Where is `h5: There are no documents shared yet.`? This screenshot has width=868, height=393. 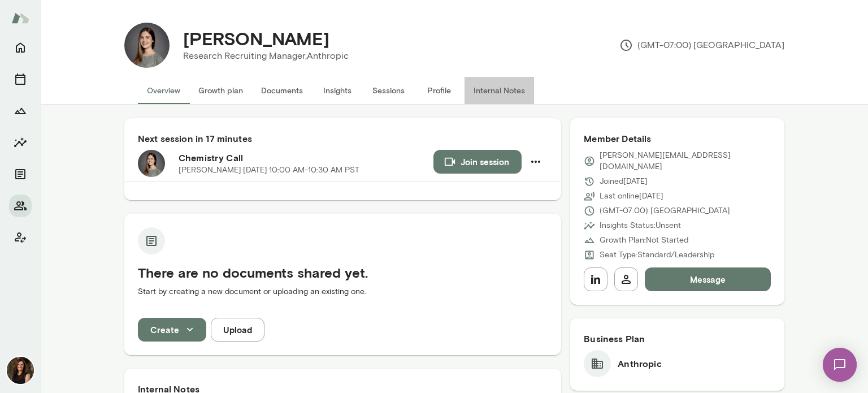
h5: There are no documents shared yet. is located at coordinates (343, 272).